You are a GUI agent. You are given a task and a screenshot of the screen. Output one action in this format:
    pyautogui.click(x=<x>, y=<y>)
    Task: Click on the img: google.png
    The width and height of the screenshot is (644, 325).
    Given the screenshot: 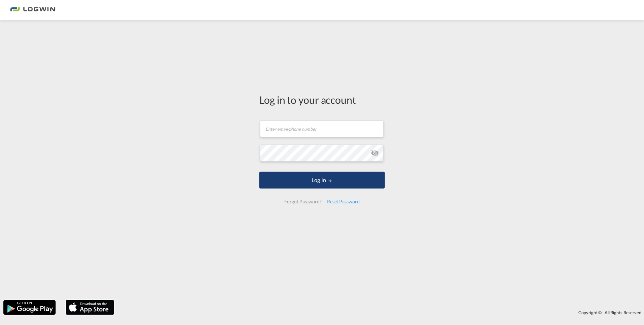 What is the action you would take?
    pyautogui.click(x=29, y=307)
    